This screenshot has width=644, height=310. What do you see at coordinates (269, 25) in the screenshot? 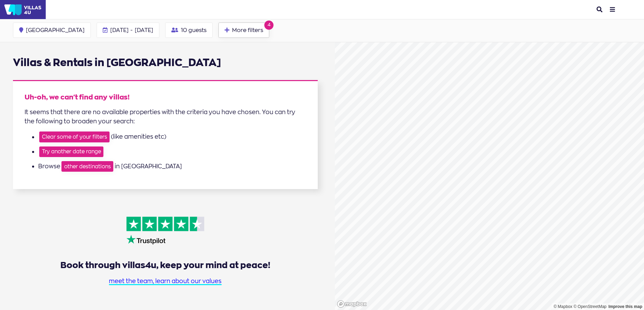
I see `span: 4` at bounding box center [269, 25].